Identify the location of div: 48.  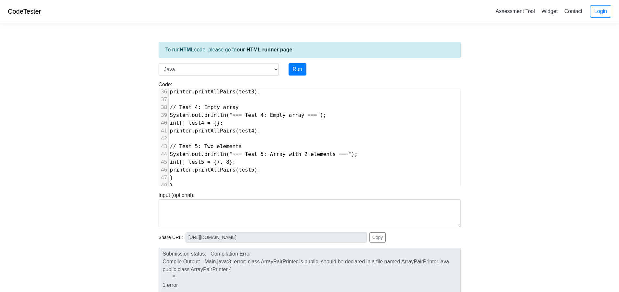
(164, 185).